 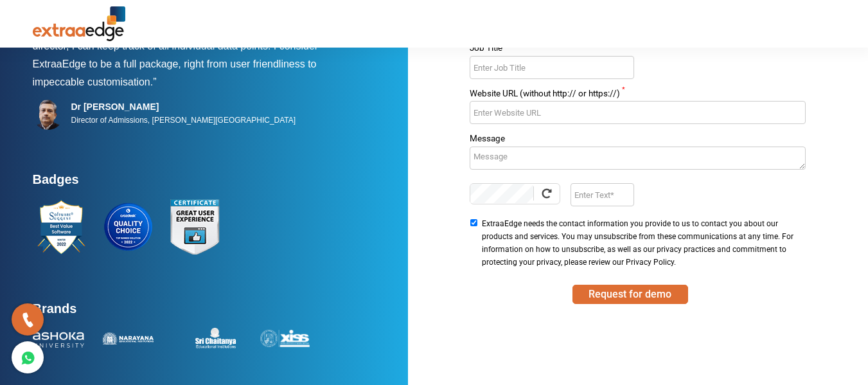 I want to click on textarea: Message, so click(x=637, y=158).